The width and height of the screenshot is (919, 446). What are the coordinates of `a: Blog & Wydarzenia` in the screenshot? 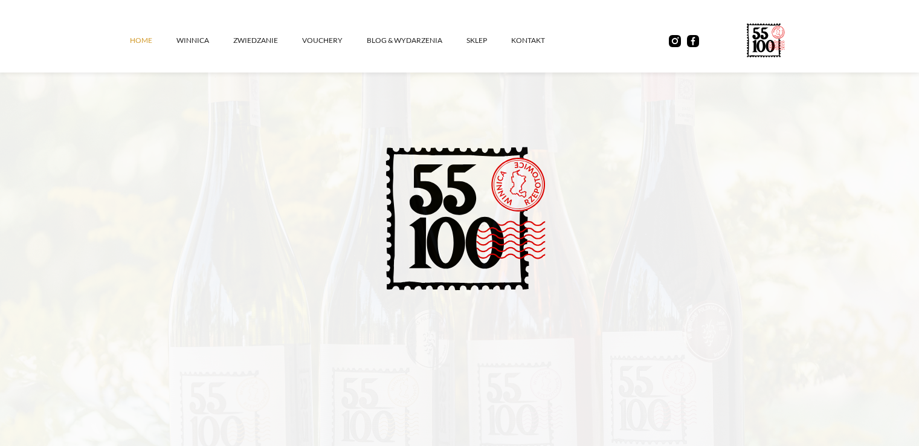 It's located at (417, 41).